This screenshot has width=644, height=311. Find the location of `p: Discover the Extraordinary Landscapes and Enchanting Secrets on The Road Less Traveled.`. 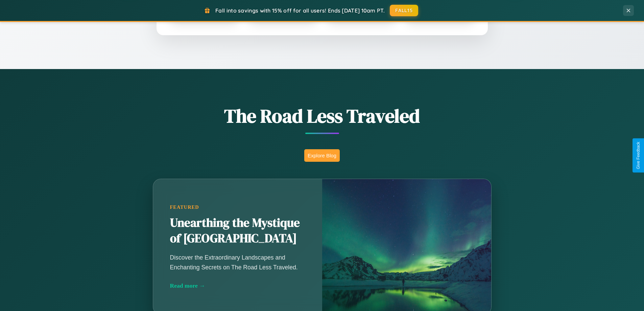

p: Discover the Extraordinary Landscapes and Enchanting Secrets on The Road Less Traveled. is located at coordinates (238, 262).